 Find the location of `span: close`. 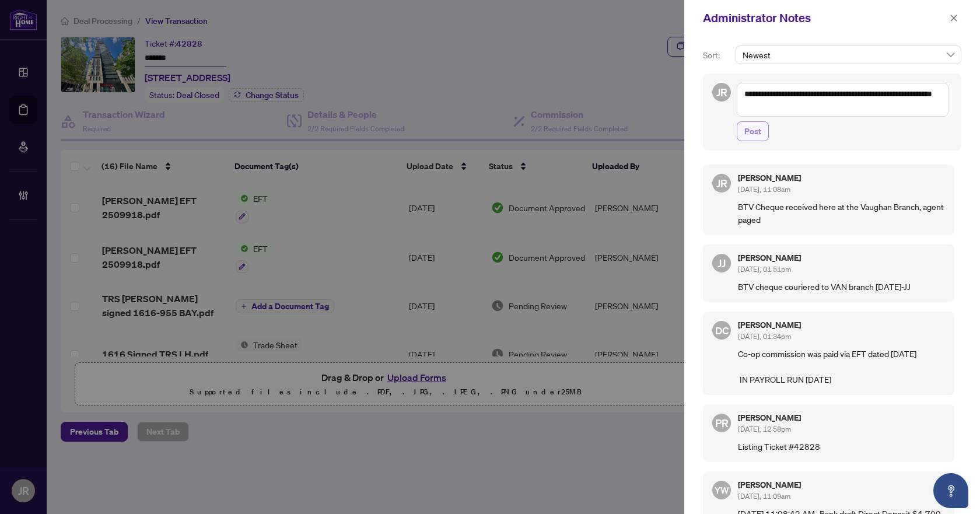

span: close is located at coordinates (953, 18).